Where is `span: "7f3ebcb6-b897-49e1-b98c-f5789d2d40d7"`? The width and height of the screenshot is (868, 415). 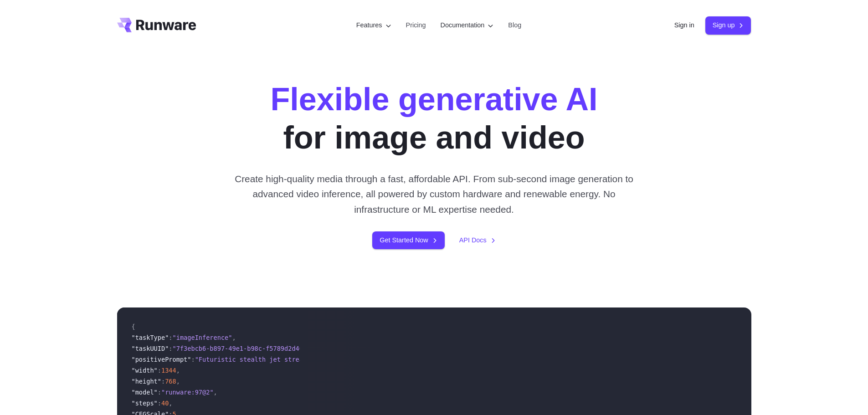
span: "7f3ebcb6-b897-49e1-b98c-f5789d2d40d7" is located at coordinates (243, 348).